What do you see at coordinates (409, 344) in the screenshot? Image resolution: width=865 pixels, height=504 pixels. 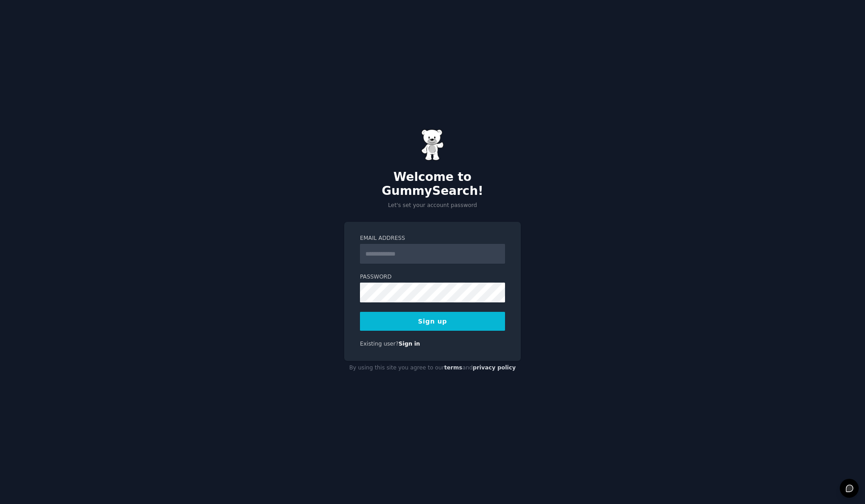 I see `a: Sign in` at bounding box center [409, 344].